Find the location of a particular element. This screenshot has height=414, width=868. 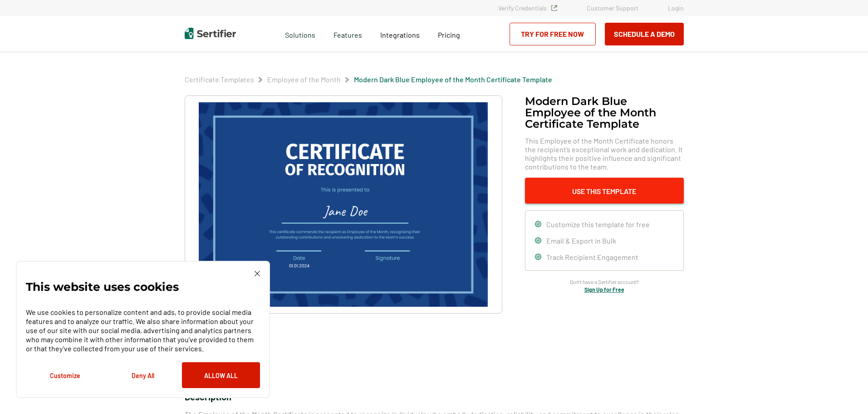

span: Integrations is located at coordinates (400, 35).